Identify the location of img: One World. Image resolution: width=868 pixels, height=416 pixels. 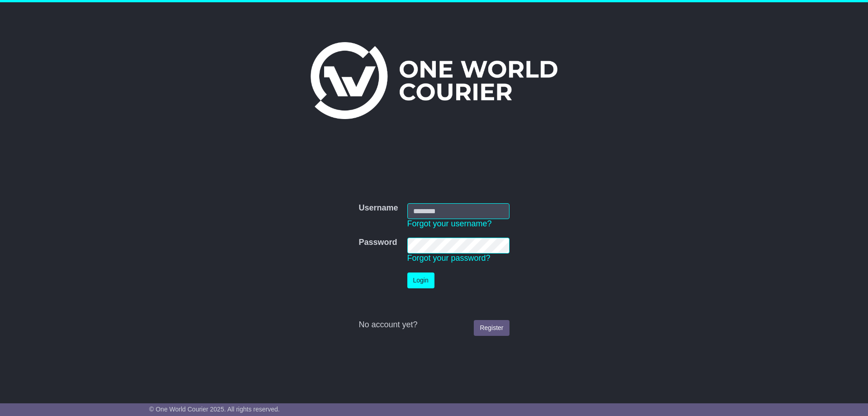
(434, 80).